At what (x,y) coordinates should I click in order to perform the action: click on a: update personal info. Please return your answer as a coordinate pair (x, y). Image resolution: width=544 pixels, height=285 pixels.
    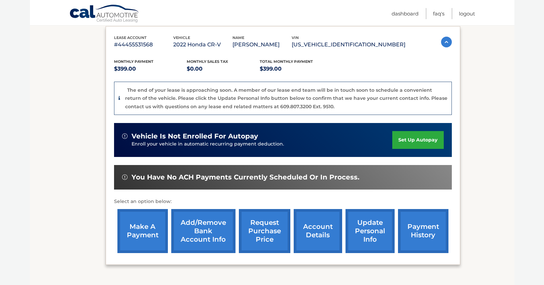
    Looking at the image, I should click on (370, 231).